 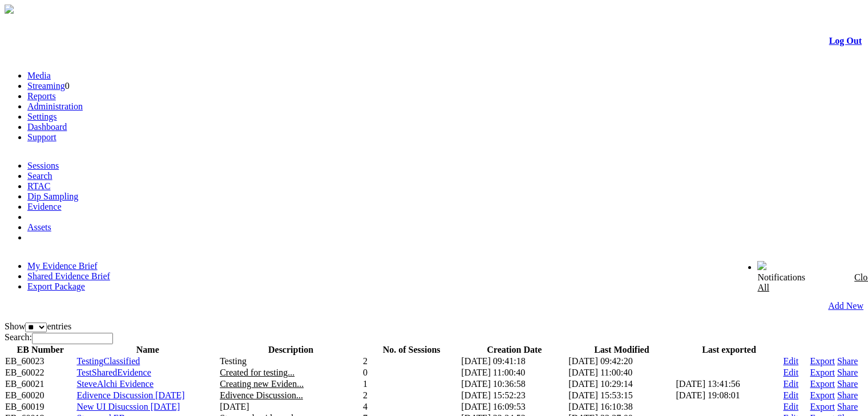 I want to click on label: Show entries, so click(x=38, y=326).